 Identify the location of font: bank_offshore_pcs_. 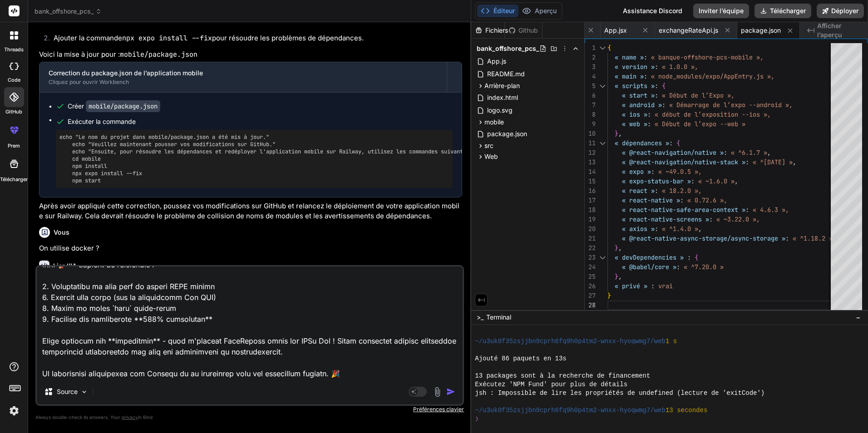
(64, 12).